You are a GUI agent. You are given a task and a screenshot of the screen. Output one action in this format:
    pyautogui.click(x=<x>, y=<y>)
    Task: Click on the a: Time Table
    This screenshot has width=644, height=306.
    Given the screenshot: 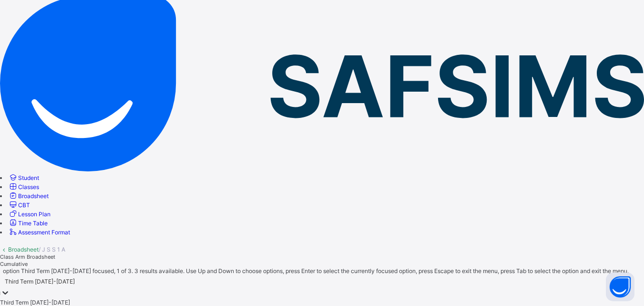 What is the action you would take?
    pyautogui.click(x=28, y=223)
    